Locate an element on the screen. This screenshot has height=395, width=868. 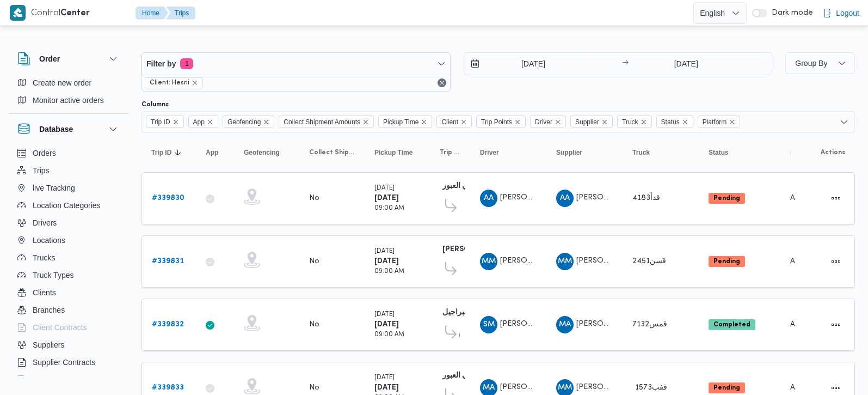
button: Trip IDSorted in descending order is located at coordinates (168, 152).